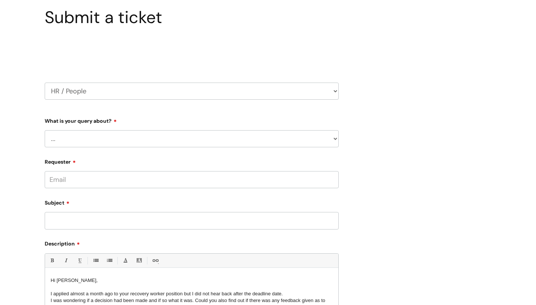 Image resolution: width=536 pixels, height=305 pixels. What do you see at coordinates (125, 260) in the screenshot?
I see `a: Font Color` at bounding box center [125, 260].